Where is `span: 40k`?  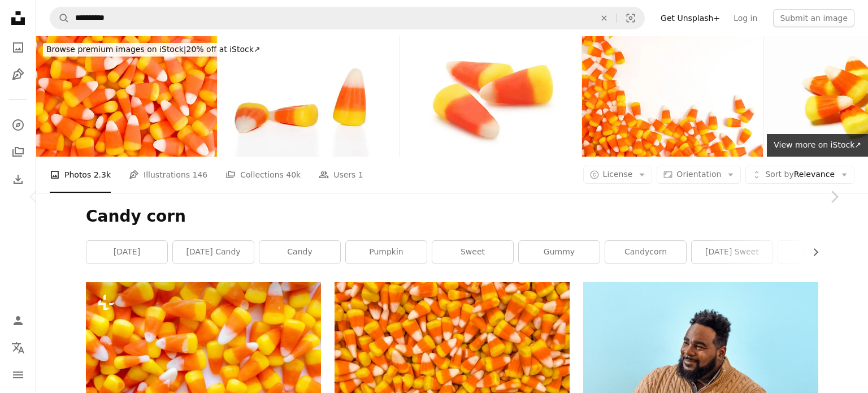 span: 40k is located at coordinates (293, 175).